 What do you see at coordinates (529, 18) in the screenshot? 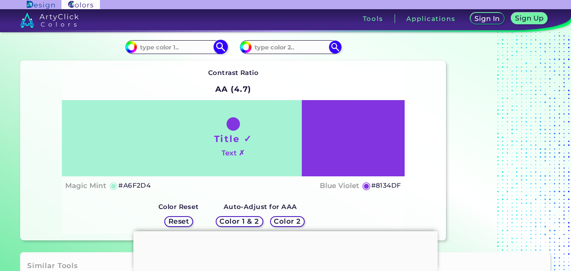
I see `a: Sign Up` at bounding box center [529, 18].